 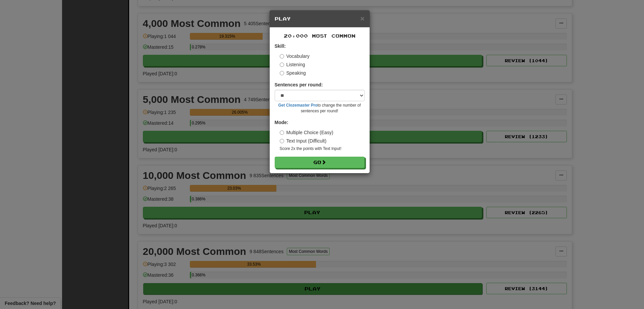 What do you see at coordinates (293, 73) in the screenshot?
I see `label: Speaking` at bounding box center [293, 73].